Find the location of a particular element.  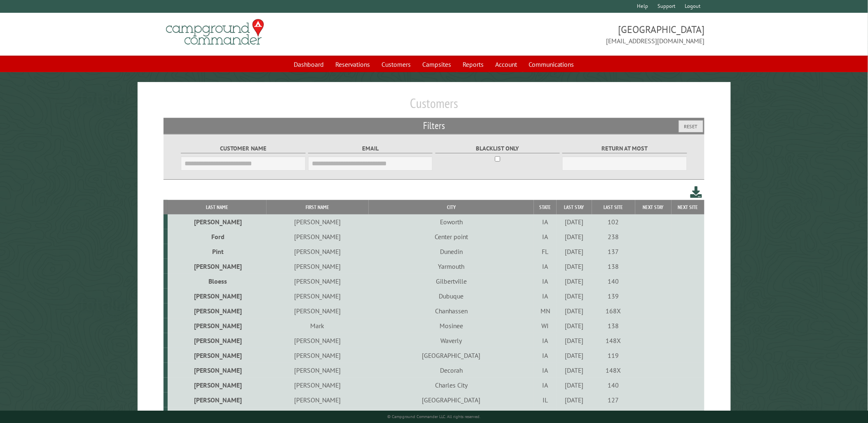

a: Account is located at coordinates (506, 65).